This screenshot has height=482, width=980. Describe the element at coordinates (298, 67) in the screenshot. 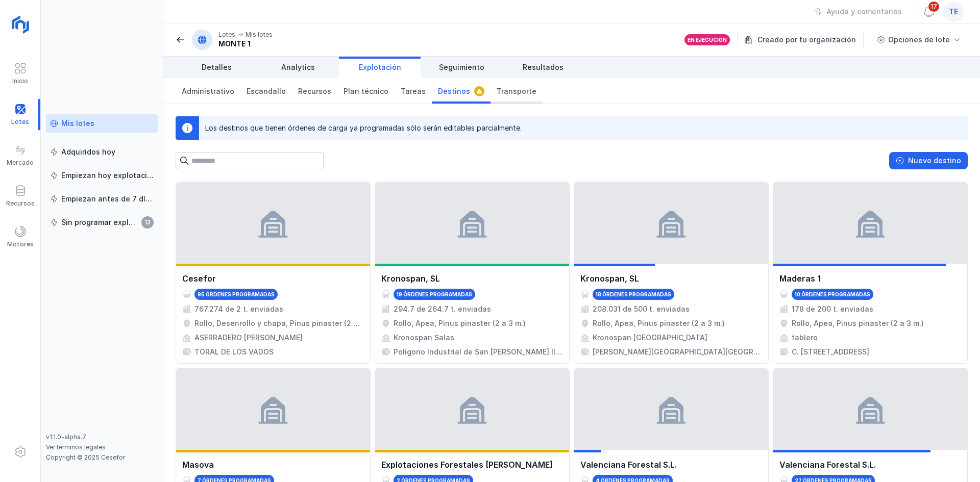

I see `span: Analytics` at that location.